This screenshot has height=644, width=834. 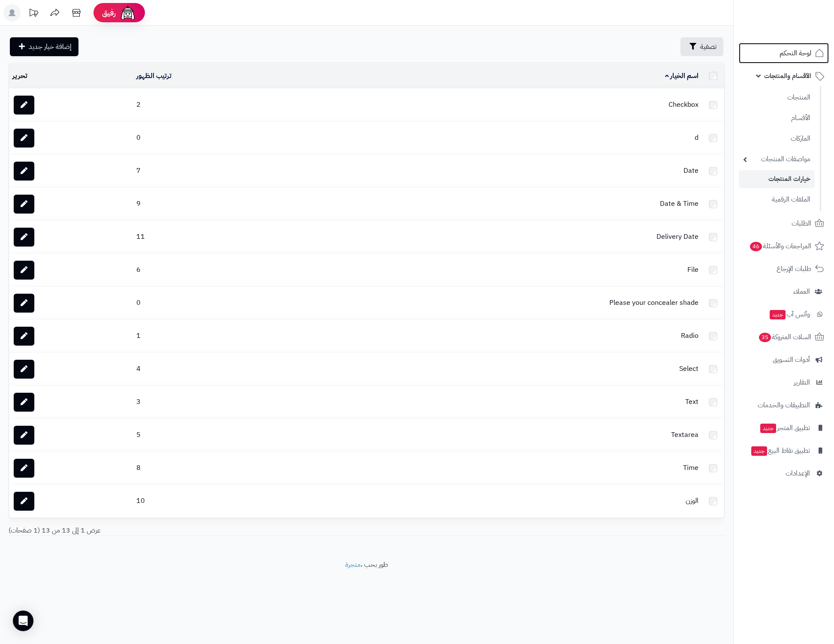 What do you see at coordinates (220, 369) in the screenshot?
I see `td: 4` at bounding box center [220, 369].